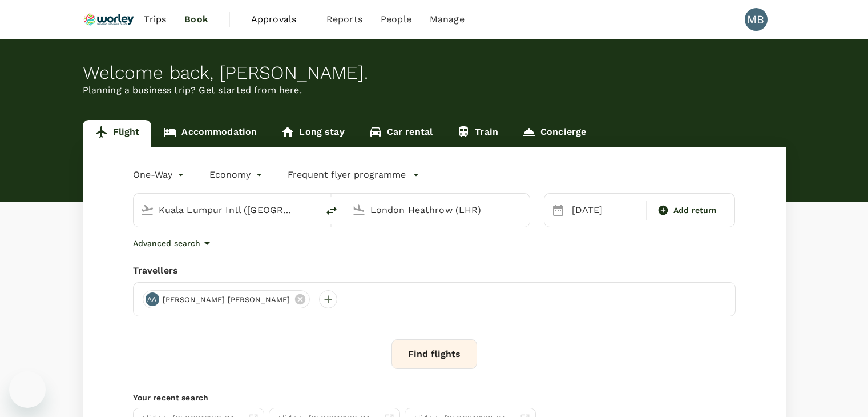 This screenshot has width=868, height=417. Describe the element at coordinates (400, 134) in the screenshot. I see `a: Car rental` at that location.